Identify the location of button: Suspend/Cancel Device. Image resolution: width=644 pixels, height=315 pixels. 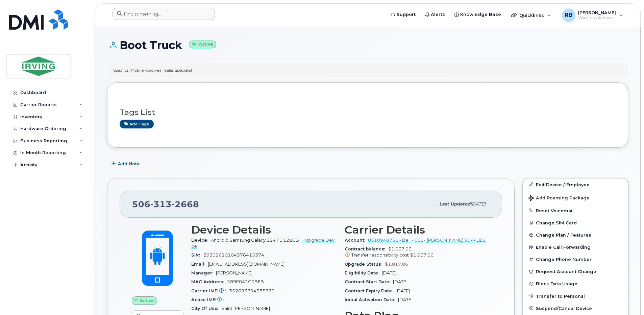
(576, 309).